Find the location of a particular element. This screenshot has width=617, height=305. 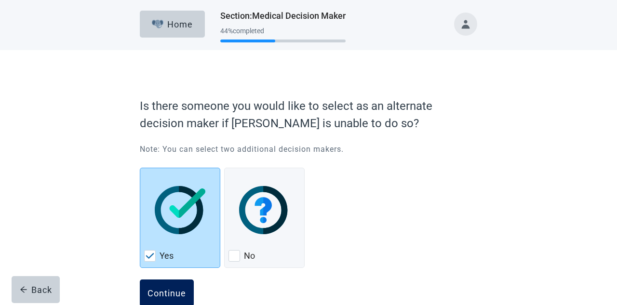

button: Toggle account menu is located at coordinates (466, 24).